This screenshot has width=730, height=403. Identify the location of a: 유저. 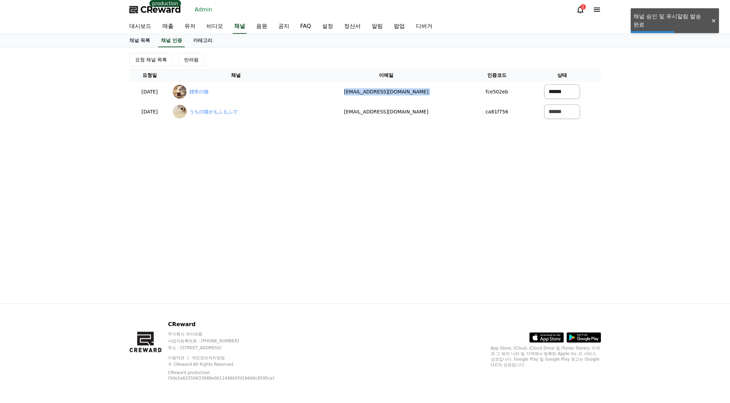
(190, 27).